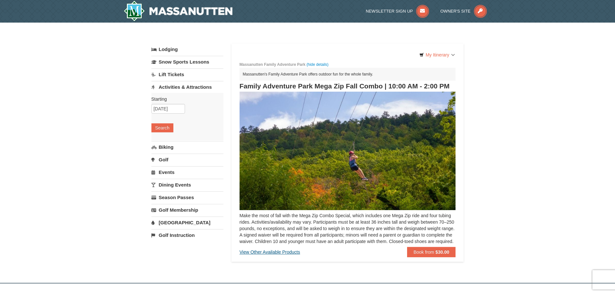  What do you see at coordinates (270, 252) in the screenshot?
I see `div: View Other Available Products` at bounding box center [270, 252].